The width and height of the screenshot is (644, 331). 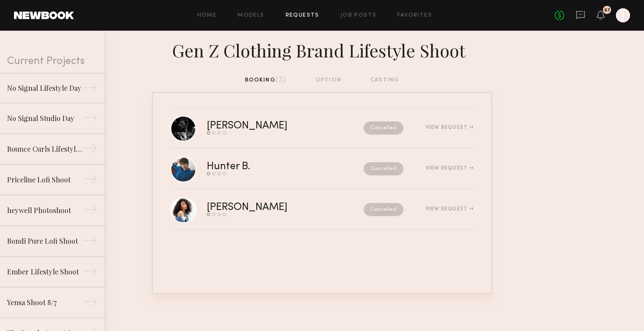 I want to click on a: Job Posts, so click(x=358, y=15).